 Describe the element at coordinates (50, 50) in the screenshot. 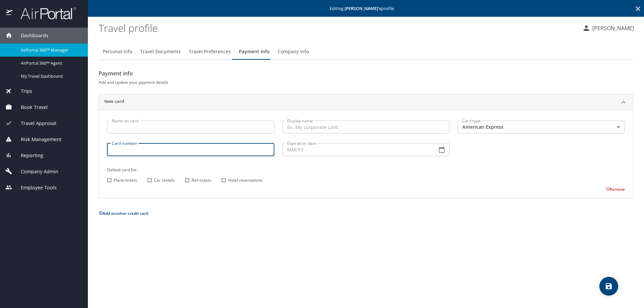

I see `span: AirPortal 360™ Manager` at that location.